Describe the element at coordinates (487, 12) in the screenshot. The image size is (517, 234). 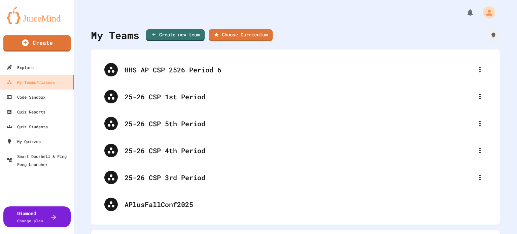
I see `div: My Account` at that location.